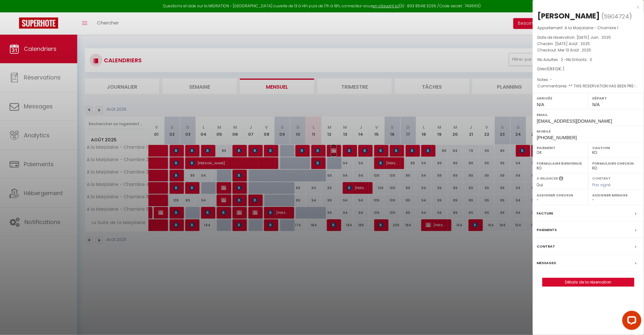 The image size is (644, 335). I want to click on a: Détails de la réservation, so click(588, 282).